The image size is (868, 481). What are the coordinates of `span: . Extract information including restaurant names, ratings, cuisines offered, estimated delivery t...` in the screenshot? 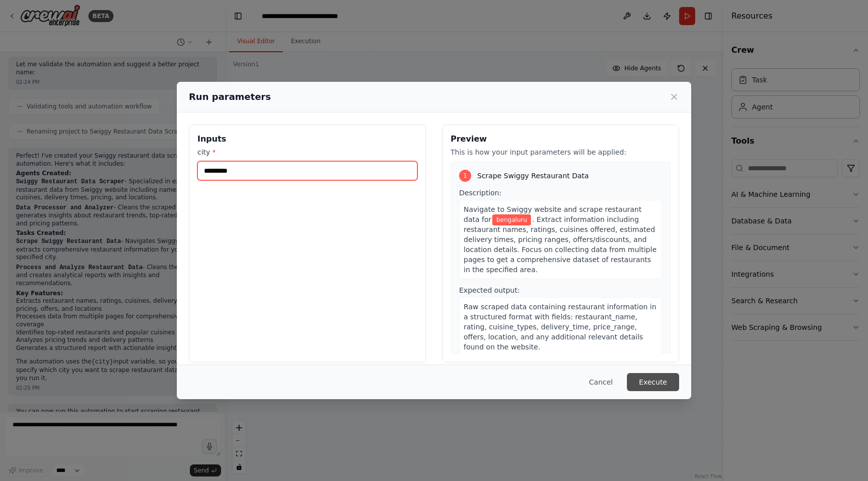 It's located at (560, 245).